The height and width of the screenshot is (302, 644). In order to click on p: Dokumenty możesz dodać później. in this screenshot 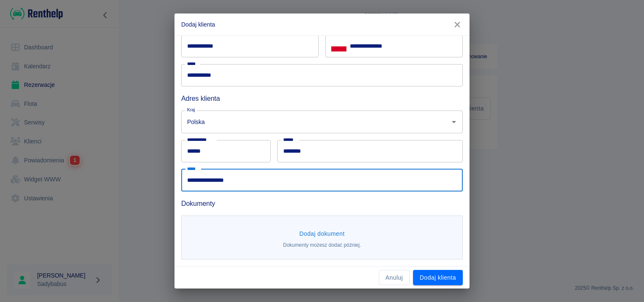, I will do `click(322, 245)`.